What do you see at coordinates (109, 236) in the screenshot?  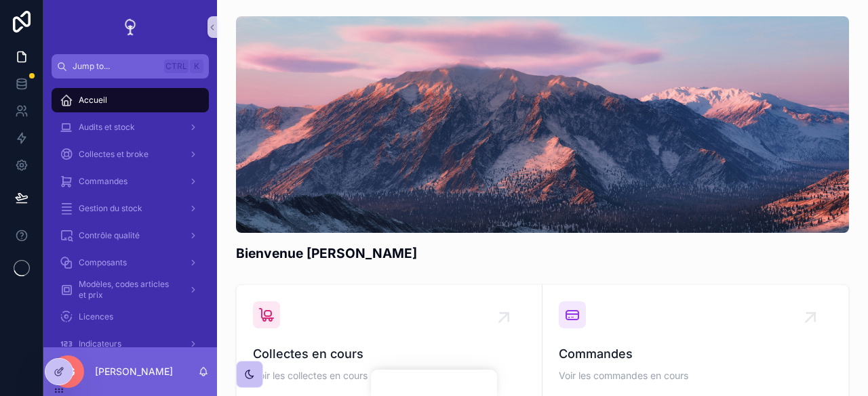 I see `span: Contrôle qualité` at bounding box center [109, 236].